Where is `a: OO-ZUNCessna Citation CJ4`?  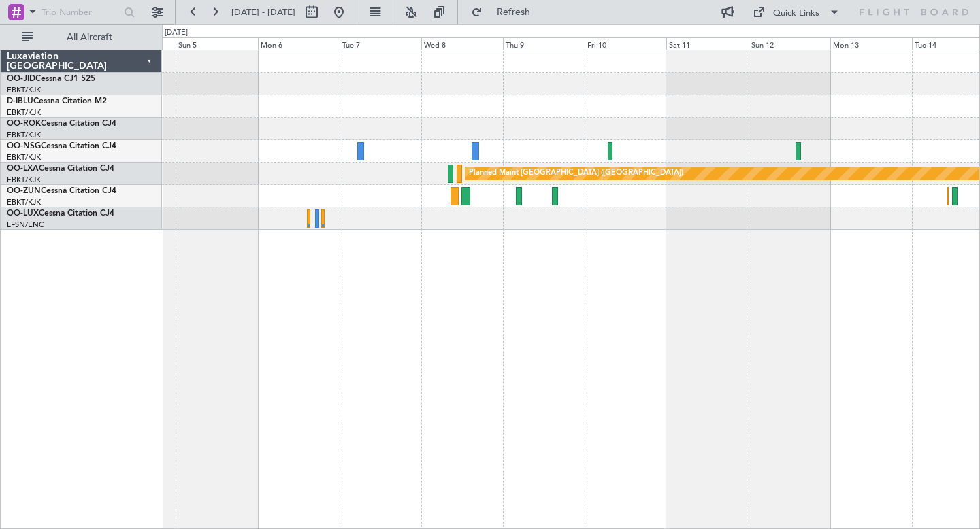 a: OO-ZUNCessna Citation CJ4 is located at coordinates (62, 191).